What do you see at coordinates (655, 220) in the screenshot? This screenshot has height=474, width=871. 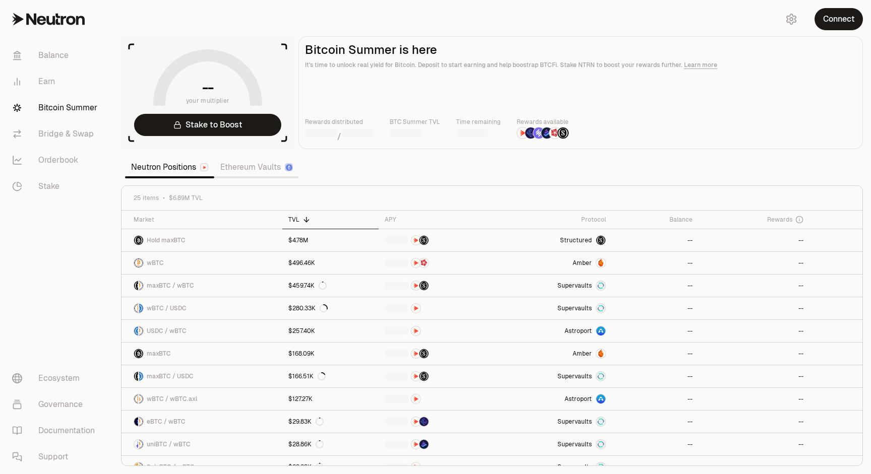 I see `div: Balance` at bounding box center [655, 220].